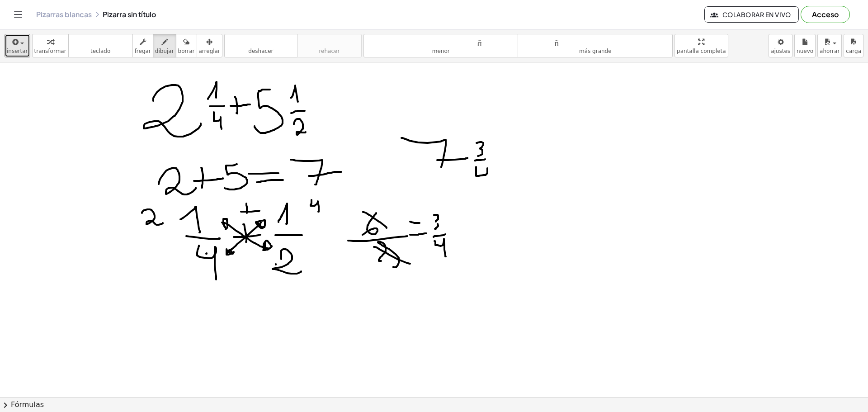 This screenshot has width=868, height=412. What do you see at coordinates (51, 46) in the screenshot?
I see `button: transformar` at bounding box center [51, 46].